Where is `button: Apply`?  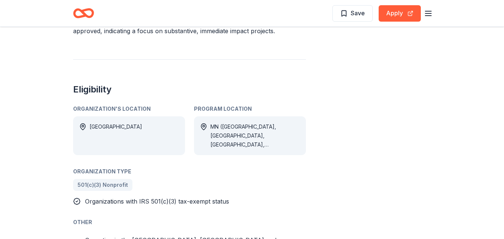
button: Apply is located at coordinates (400, 13).